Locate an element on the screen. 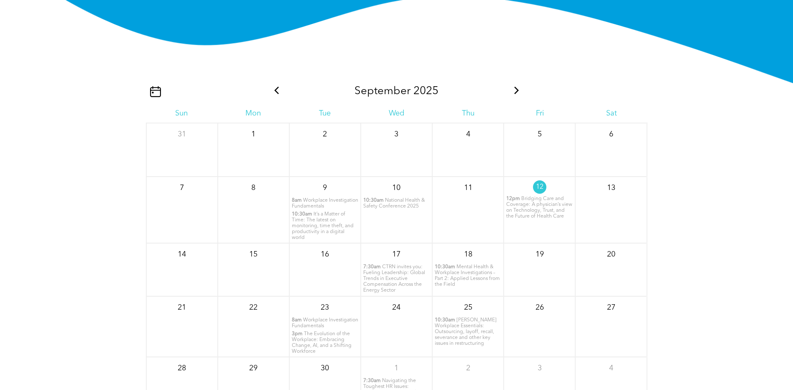 The width and height of the screenshot is (793, 390). span: It’s a Matter of Time: The latest on monitoring, time theft, and productivity in a digital world is located at coordinates (323, 226).